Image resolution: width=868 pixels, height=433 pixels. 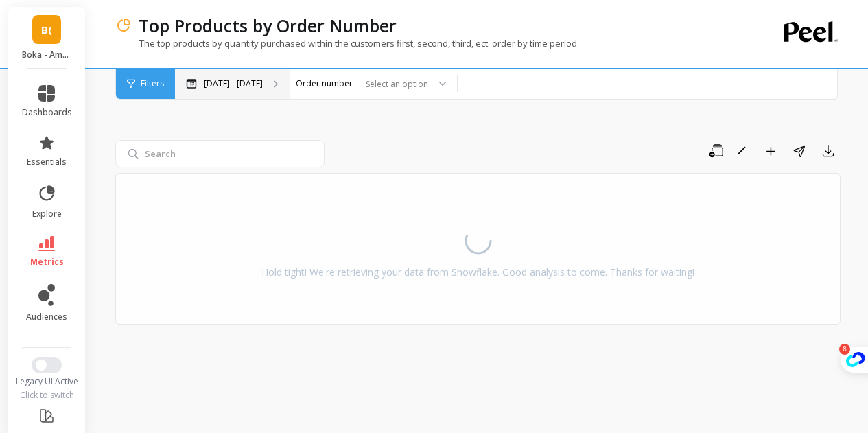 What do you see at coordinates (47, 395) in the screenshot?
I see `div: Click to switch` at bounding box center [47, 395].